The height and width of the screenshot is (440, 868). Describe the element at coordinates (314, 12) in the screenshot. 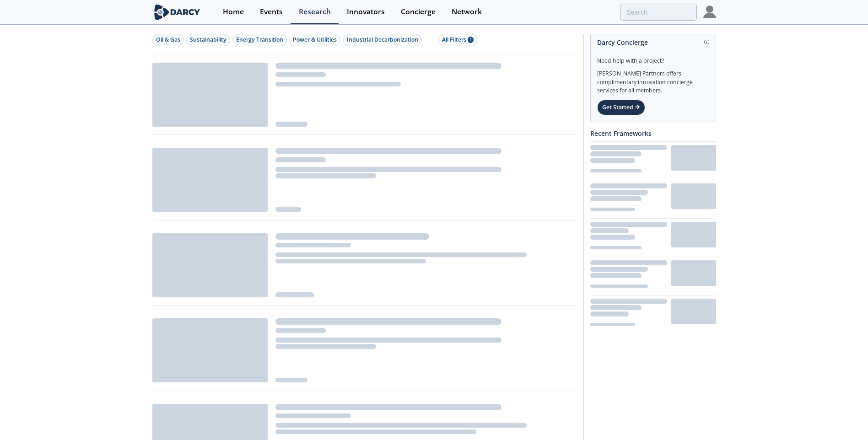

I see `div: Research` at that location.